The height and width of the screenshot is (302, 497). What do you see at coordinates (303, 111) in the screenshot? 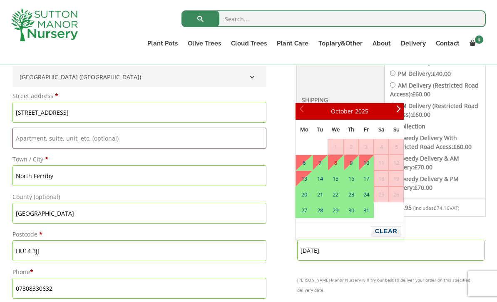
I see `a: Prev` at bounding box center [303, 111].